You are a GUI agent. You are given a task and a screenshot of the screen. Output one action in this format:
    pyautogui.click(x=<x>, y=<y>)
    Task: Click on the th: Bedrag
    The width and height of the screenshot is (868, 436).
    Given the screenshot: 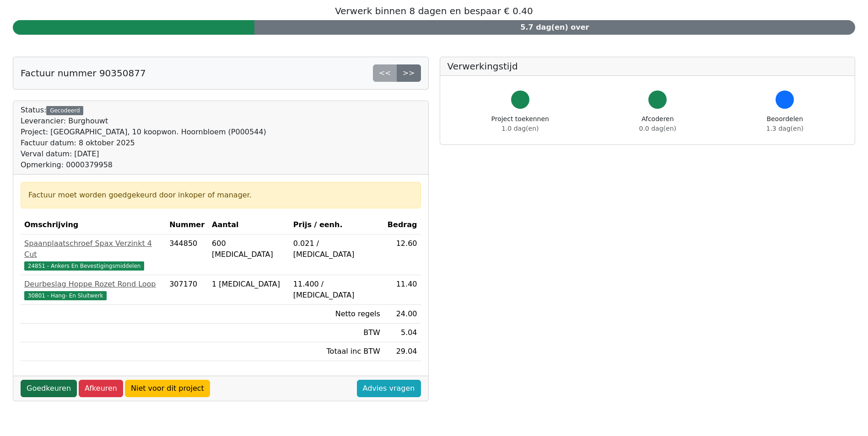 What is the action you would take?
    pyautogui.click(x=402, y=225)
    